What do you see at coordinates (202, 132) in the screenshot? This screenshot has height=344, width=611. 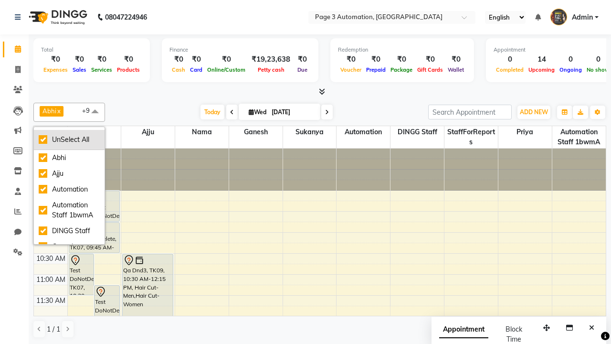 I see `span: Nama` at bounding box center [202, 132].